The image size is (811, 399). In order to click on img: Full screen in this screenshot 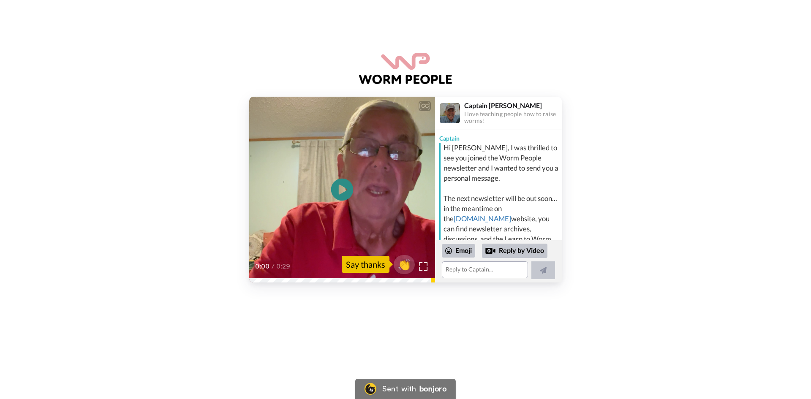, I will do `click(423, 267)`.